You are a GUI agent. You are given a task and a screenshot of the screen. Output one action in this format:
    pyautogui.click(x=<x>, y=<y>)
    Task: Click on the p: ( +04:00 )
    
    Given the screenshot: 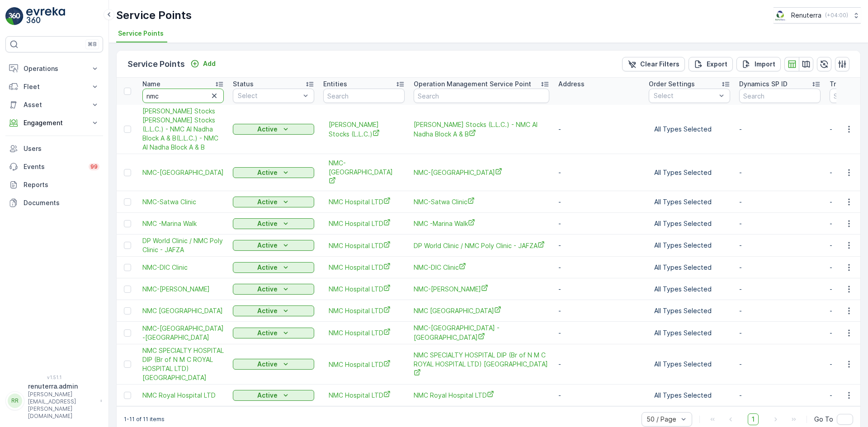 What is the action you would take?
    pyautogui.click(x=836, y=15)
    